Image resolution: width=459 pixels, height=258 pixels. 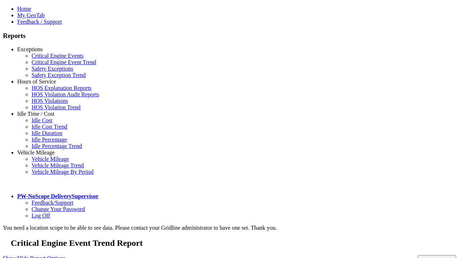 What do you see at coordinates (58, 75) in the screenshot?
I see `a: Safety Exception Trend` at bounding box center [58, 75].